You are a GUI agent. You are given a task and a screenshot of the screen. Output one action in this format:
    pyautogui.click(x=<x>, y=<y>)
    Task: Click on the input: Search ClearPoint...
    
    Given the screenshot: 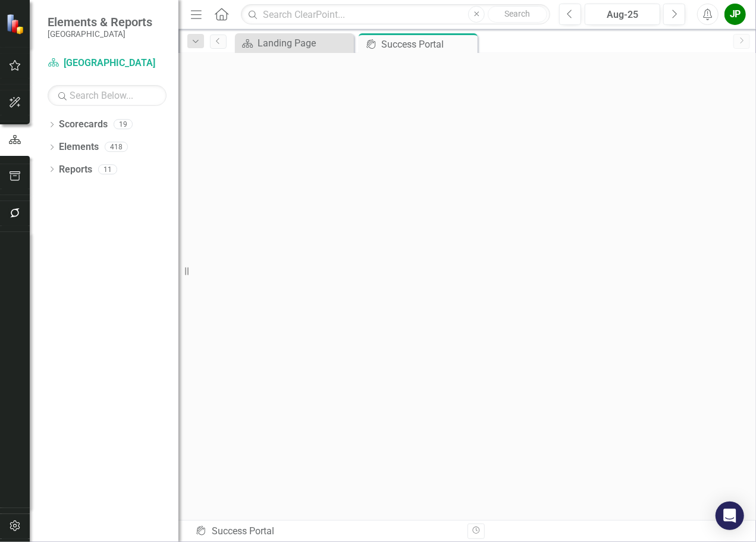 What is the action you would take?
    pyautogui.click(x=396, y=15)
    